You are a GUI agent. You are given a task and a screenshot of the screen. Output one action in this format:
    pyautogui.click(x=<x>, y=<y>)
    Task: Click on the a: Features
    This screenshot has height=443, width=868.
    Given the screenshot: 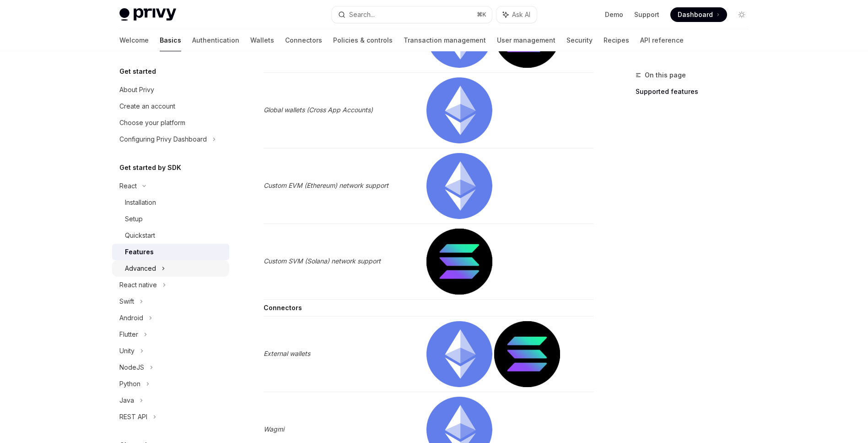 What is the action you would take?
    pyautogui.click(x=171, y=252)
    